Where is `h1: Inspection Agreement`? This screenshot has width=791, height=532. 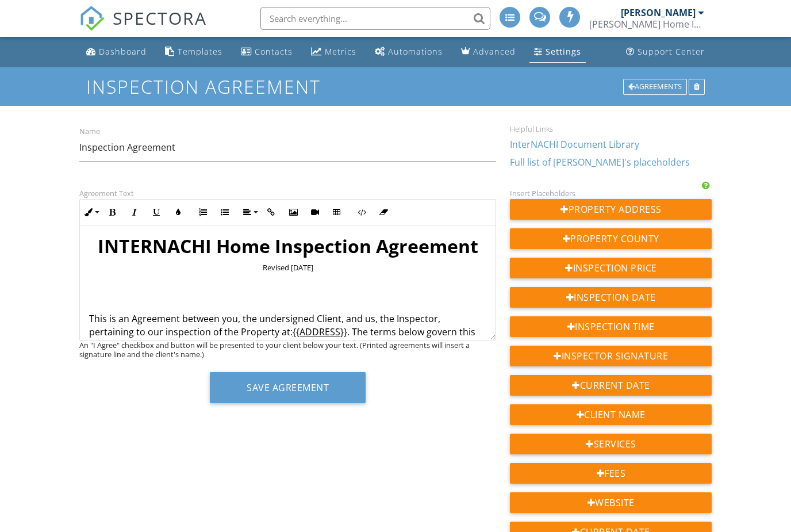
h1: Inspection Agreement is located at coordinates (395, 86).